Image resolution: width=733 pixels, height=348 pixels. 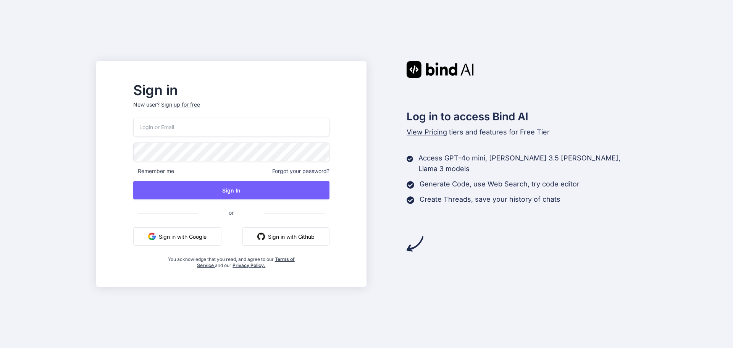 I want to click on img: Bind AI logo, so click(x=440, y=69).